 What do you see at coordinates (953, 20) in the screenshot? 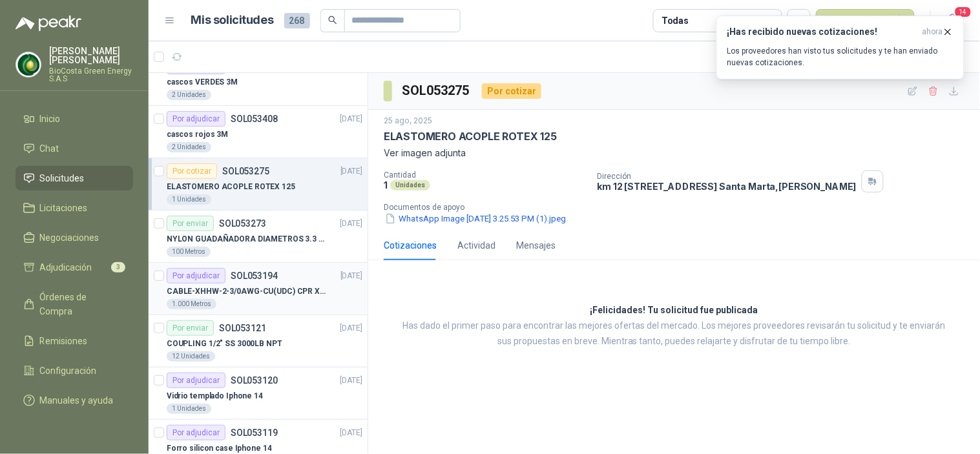
I see `button: 14` at bounding box center [953, 20].